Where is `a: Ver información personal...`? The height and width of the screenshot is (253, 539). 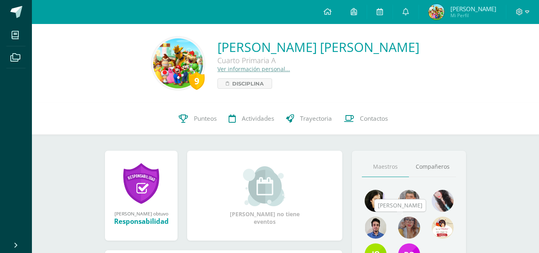 a: Ver información personal... is located at coordinates (254, 69).